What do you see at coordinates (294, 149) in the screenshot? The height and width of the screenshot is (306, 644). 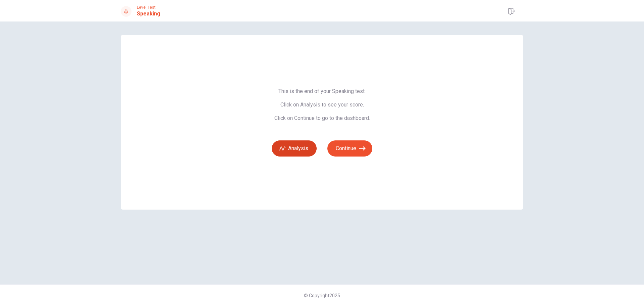 I see `button: Analysis` at bounding box center [294, 149].